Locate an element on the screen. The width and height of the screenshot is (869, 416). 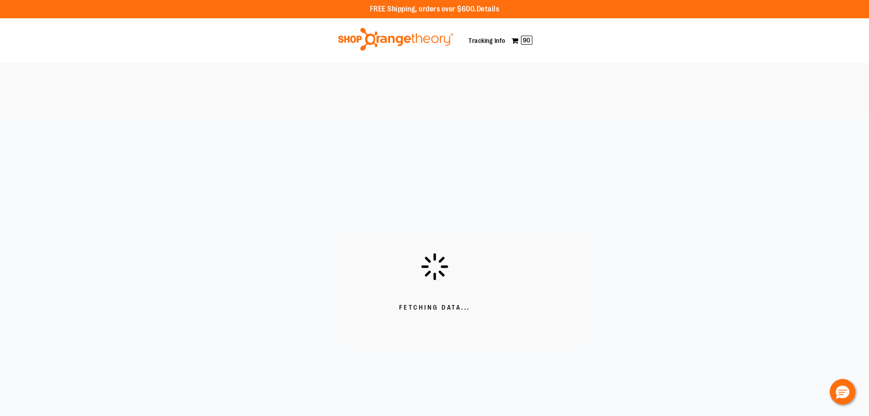
span: 90 is located at coordinates (527, 40).